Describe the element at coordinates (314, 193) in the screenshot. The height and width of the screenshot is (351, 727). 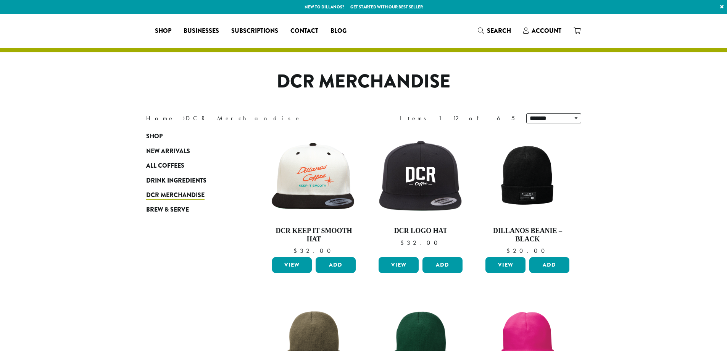
I see `a: DCR Keep It Smooth Hat $32.00` at that location.